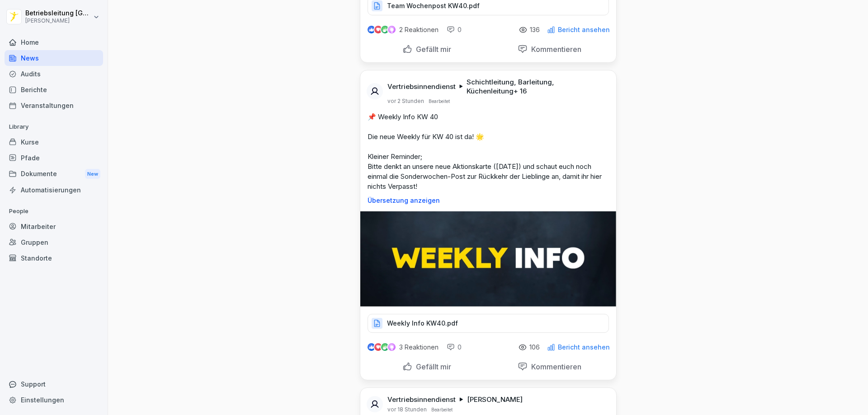 This screenshot has height=415, width=868. I want to click on p: 106, so click(534, 347).